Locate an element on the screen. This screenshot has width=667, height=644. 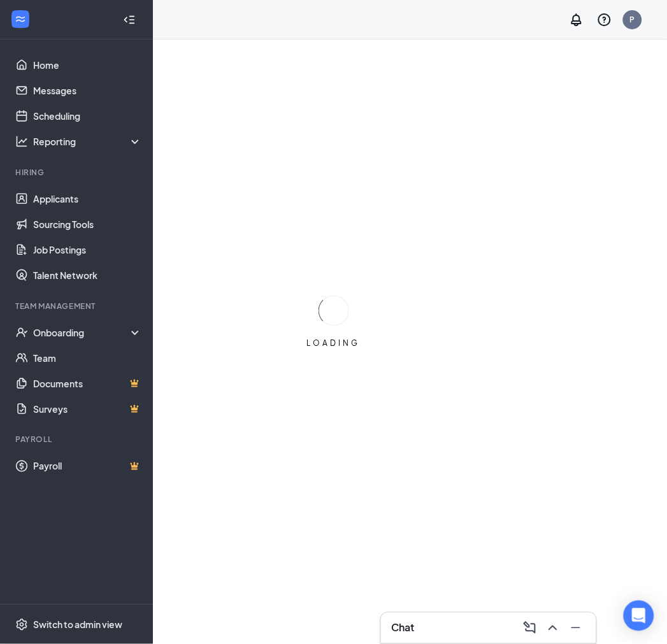
svg: Notifications is located at coordinates (576, 20).